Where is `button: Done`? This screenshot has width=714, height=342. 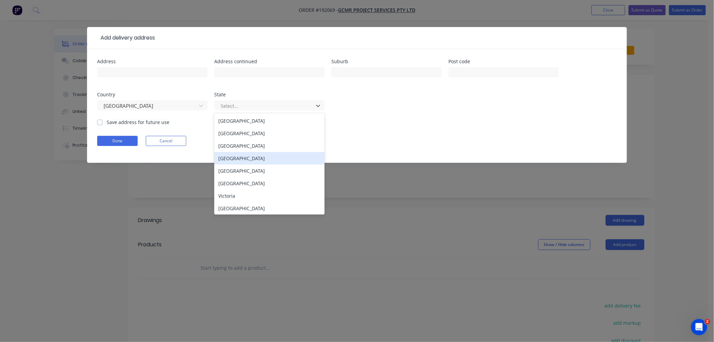
button: Done is located at coordinates (117, 141).